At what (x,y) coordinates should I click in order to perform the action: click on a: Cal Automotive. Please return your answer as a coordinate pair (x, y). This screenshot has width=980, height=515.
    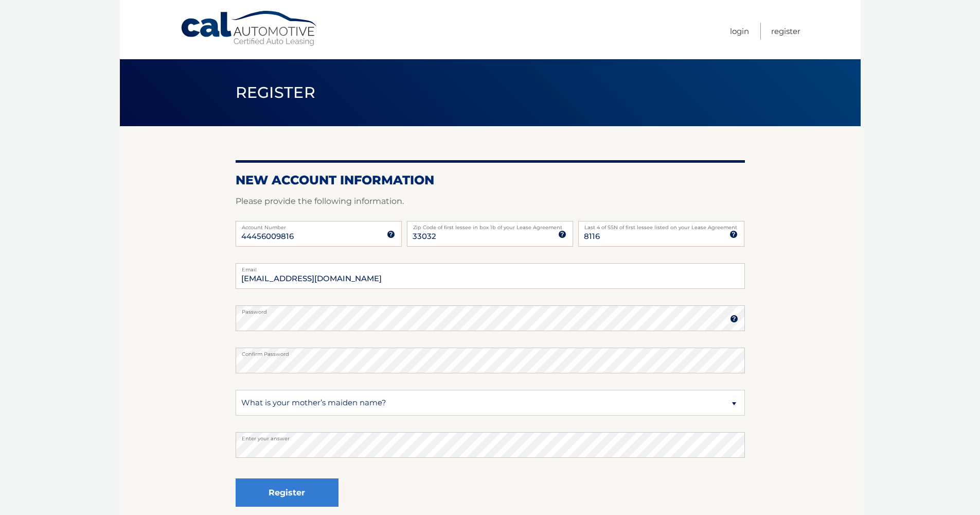
    Looking at the image, I should click on (250, 29).